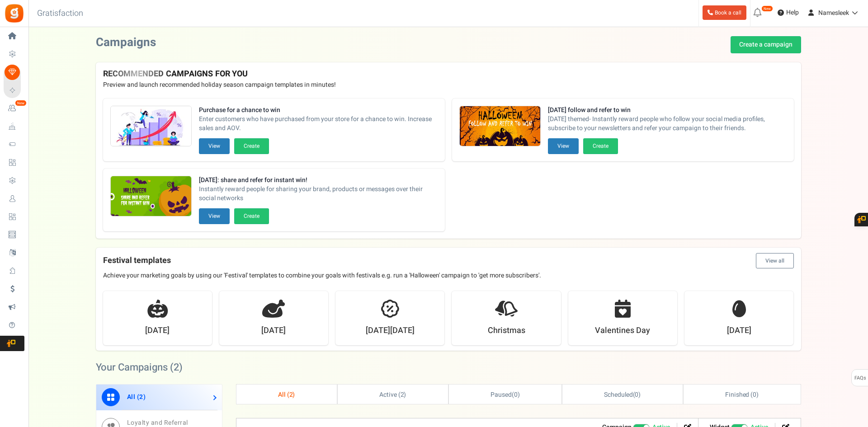 The image size is (868, 427). What do you see at coordinates (393, 395) in the screenshot?
I see `span: Active ( )` at bounding box center [393, 395].